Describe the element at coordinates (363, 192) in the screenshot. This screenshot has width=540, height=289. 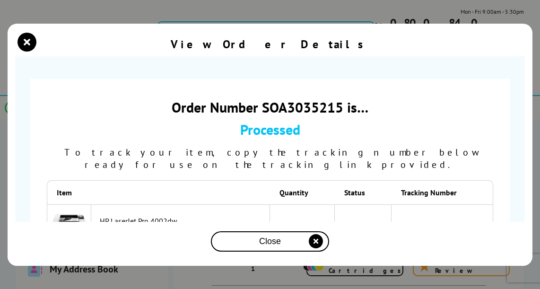
I see `th: Status` at that location.